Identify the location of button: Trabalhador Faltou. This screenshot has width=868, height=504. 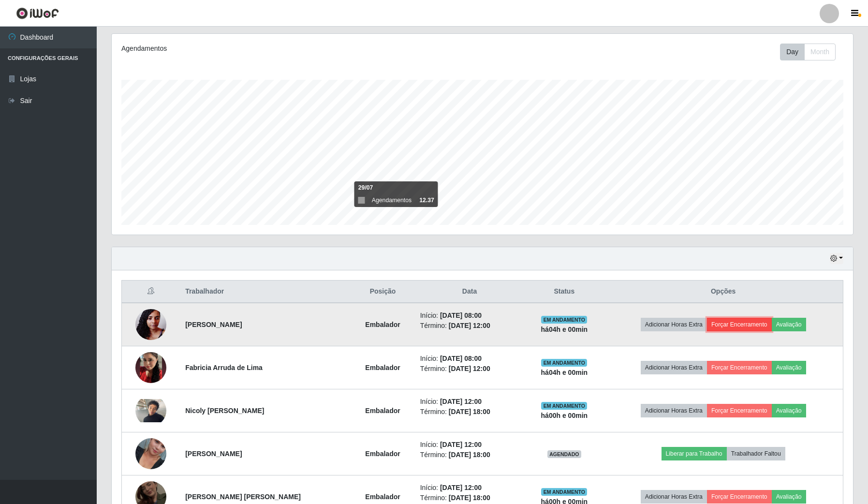
(756, 454).